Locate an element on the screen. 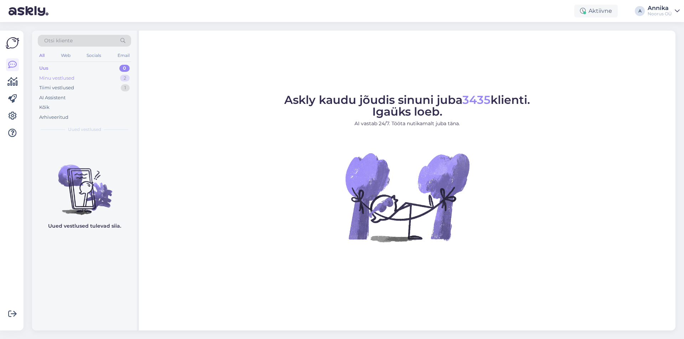 The image size is (684, 339). div: Web is located at coordinates (66, 56).